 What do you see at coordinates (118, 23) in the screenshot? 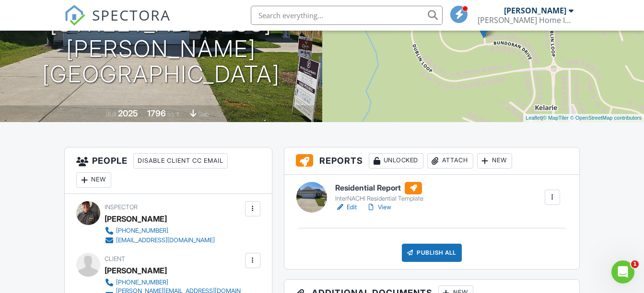
I see `a: SPECTORA` at bounding box center [118, 23].